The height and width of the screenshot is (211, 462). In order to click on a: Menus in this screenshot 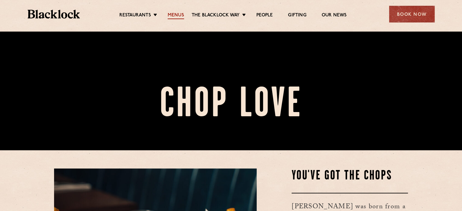, I will do `click(176, 16)`.